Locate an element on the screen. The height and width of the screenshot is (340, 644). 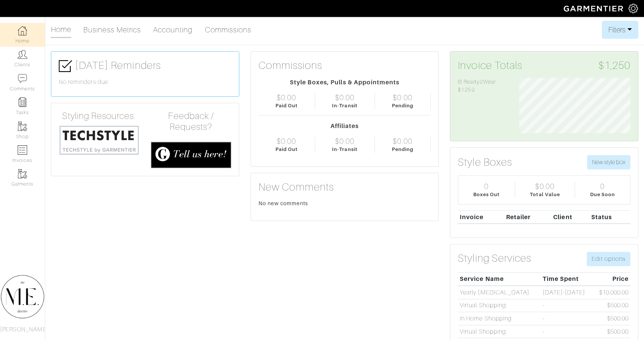
h6: No reminders due is located at coordinates (145, 82).